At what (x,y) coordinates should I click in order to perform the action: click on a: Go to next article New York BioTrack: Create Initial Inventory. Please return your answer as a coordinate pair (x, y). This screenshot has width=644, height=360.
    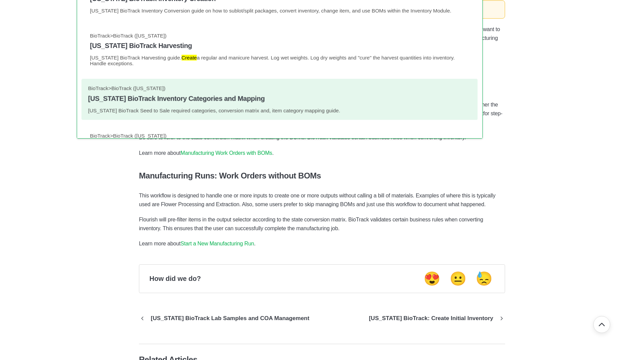
    Looking at the image, I should click on (434, 318).